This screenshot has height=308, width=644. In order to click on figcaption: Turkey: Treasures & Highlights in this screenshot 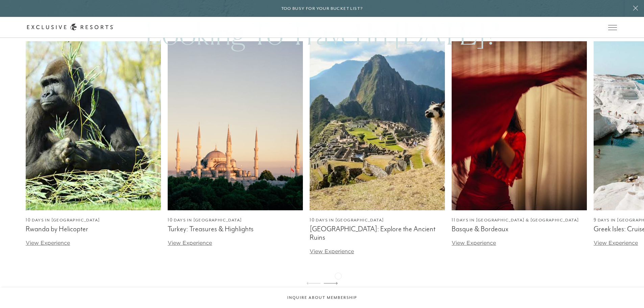, I will do `click(236, 229)`.